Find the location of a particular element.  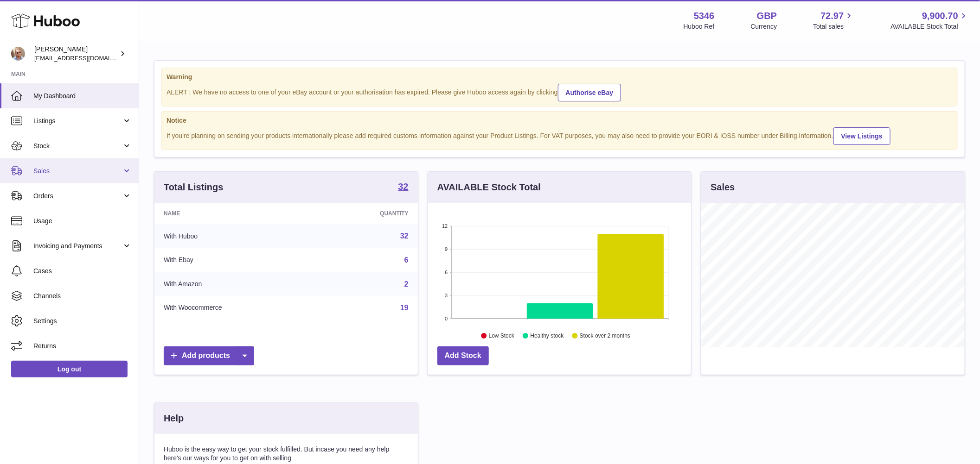

strong: 32 is located at coordinates (403, 187).